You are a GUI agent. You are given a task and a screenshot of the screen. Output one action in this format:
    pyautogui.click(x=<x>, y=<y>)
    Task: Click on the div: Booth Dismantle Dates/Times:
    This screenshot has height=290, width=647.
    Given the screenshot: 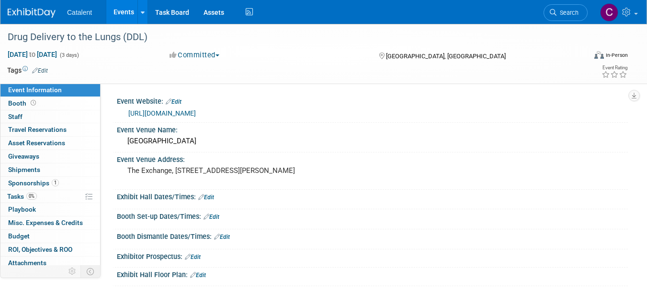 What is the action you would take?
    pyautogui.click(x=372, y=236)
    